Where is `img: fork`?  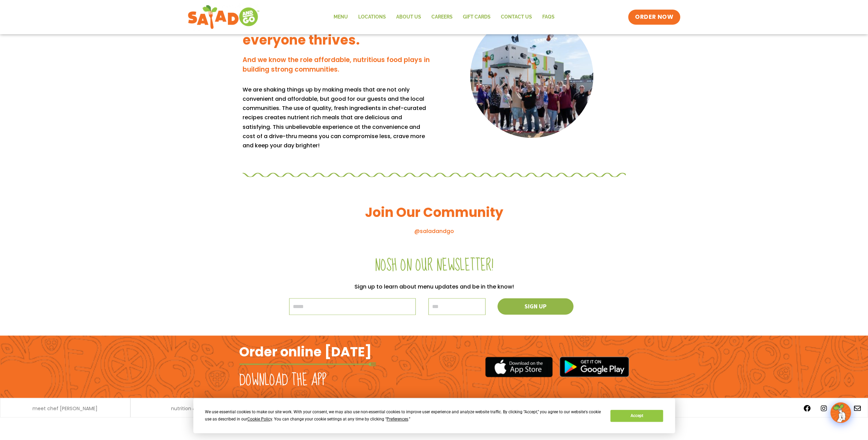
img: fork is located at coordinates (308, 364).